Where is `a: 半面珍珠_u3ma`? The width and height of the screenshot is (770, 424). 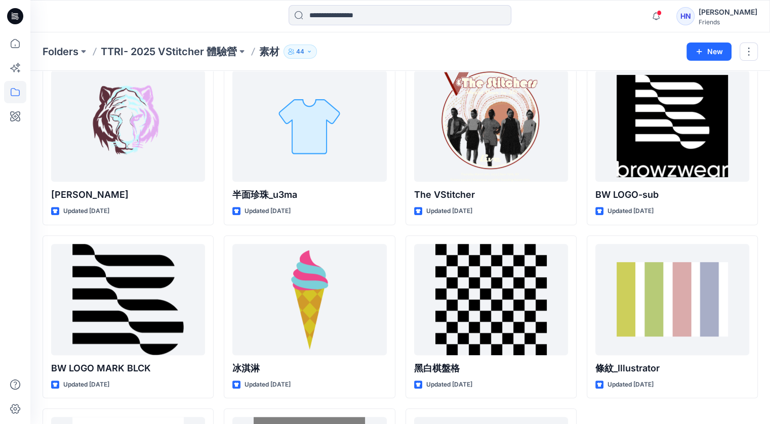
a: 半面珍珠_u3ma is located at coordinates (310, 126).